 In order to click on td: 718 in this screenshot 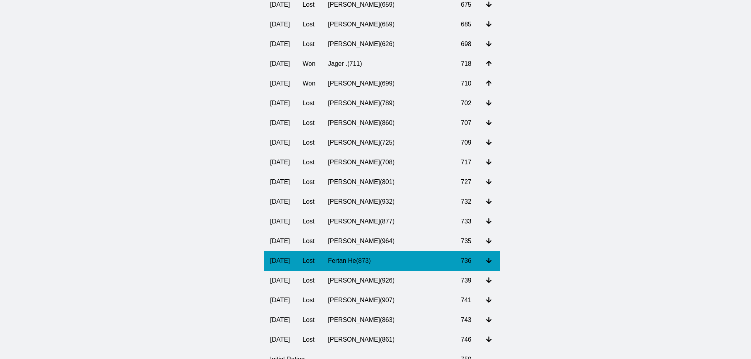, I will do `click(467, 64)`.